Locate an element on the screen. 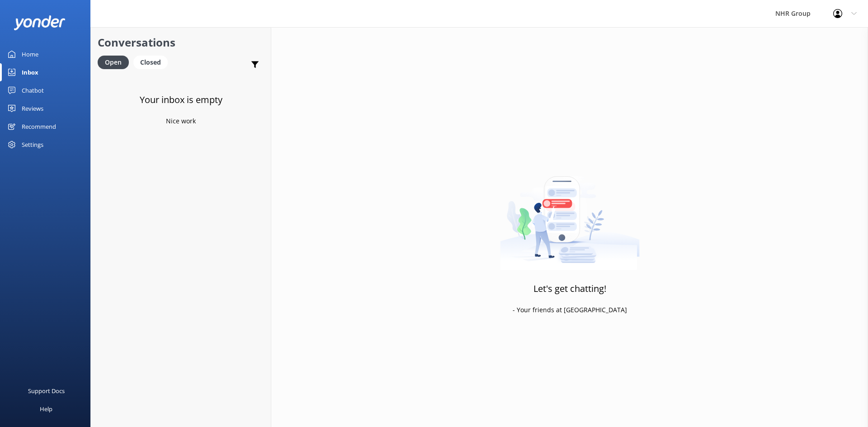 The height and width of the screenshot is (427, 868). div: Open is located at coordinates (113, 62).